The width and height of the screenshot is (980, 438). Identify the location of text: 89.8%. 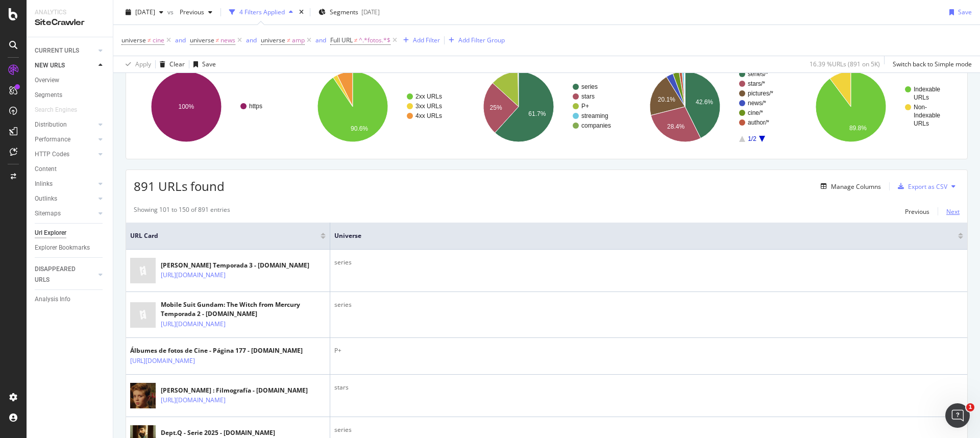
(858, 128).